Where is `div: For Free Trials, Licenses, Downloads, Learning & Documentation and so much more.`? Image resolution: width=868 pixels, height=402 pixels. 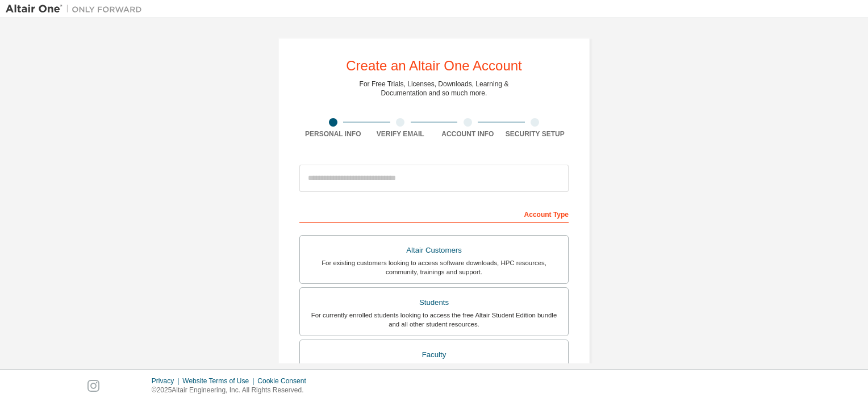 div: For Free Trials, Licenses, Downloads, Learning & Documentation and so much more. is located at coordinates (434, 89).